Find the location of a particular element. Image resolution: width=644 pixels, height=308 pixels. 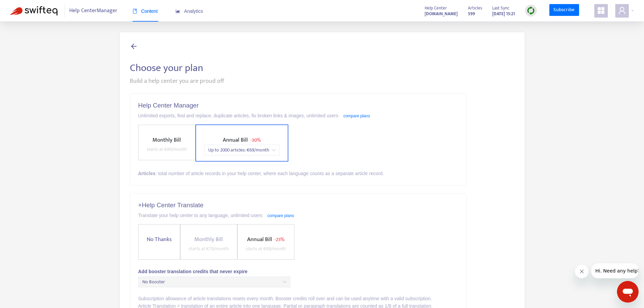

span: book is located at coordinates (135, 11).